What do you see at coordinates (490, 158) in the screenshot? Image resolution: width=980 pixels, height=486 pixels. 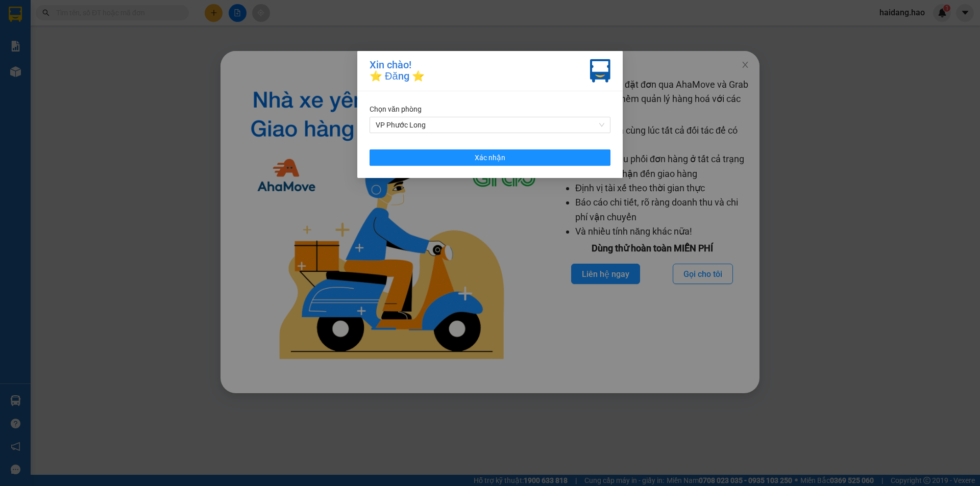 I see `span: Xác nhận` at bounding box center [490, 158].